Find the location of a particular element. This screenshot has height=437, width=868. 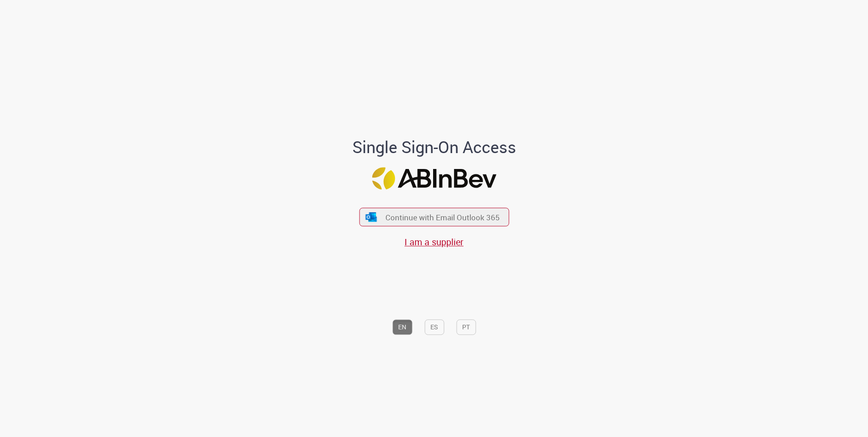

span: Continue with Email Outlook 365 is located at coordinates (443, 217).